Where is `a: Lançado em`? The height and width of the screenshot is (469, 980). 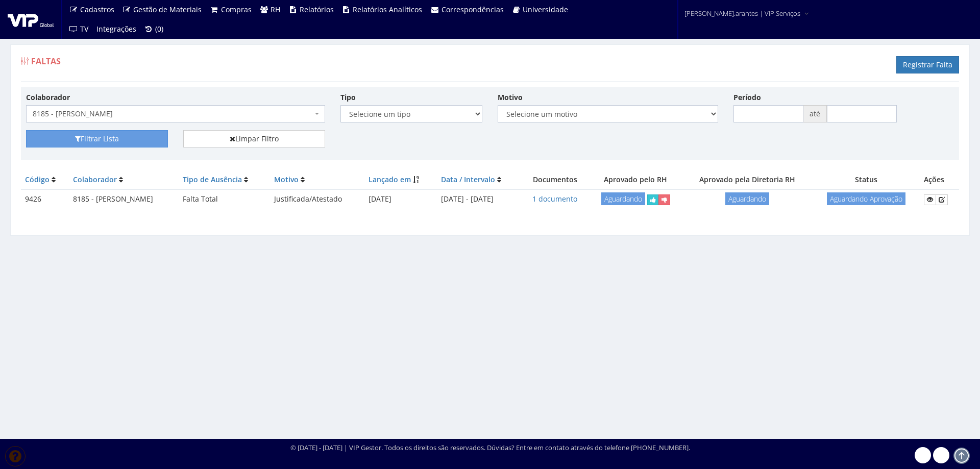 a: Lançado em is located at coordinates (390, 179).